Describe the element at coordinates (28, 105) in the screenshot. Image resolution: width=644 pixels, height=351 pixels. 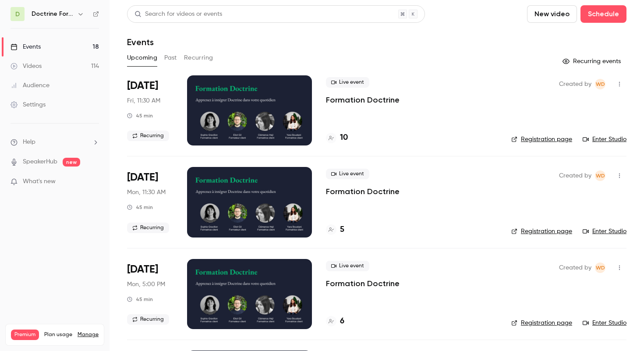
I see `div: Settings` at that location.